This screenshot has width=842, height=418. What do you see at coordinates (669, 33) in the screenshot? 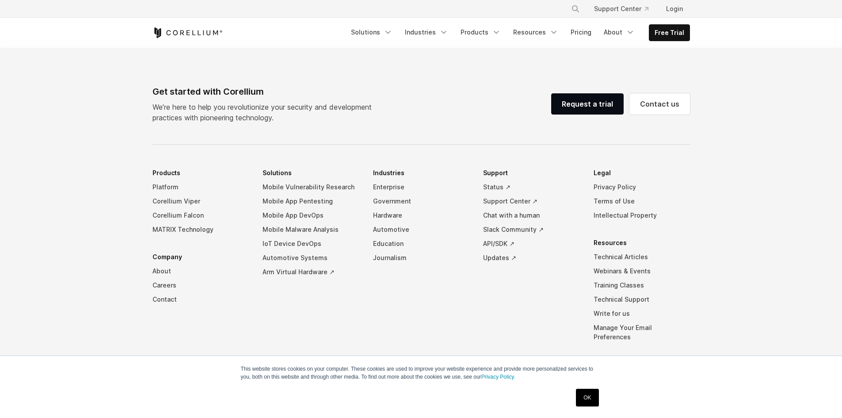
I see `a: Free Trial` at bounding box center [669, 33].